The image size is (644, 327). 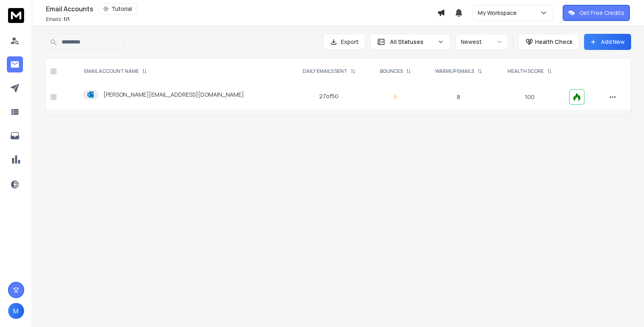 I want to click on p: HEALTH SCORE, so click(x=526, y=71).